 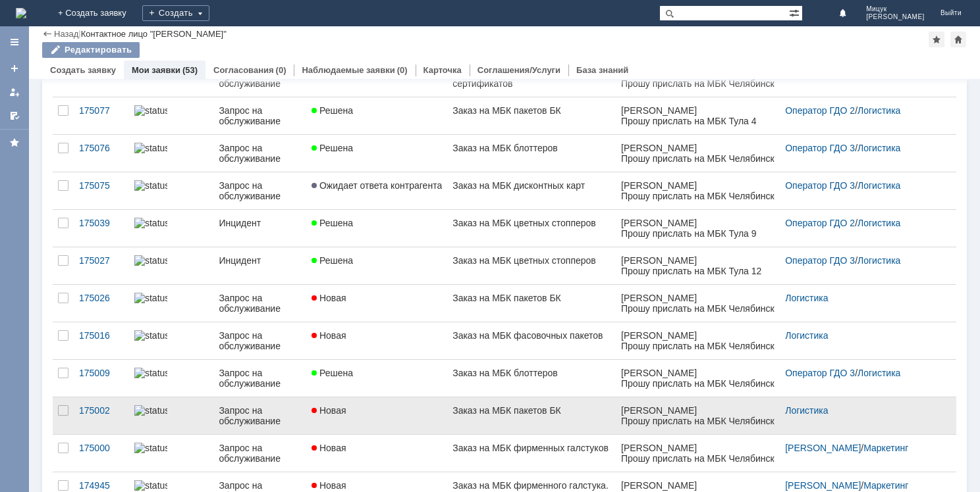 What do you see at coordinates (886, 448) in the screenshot?
I see `a: Маркетинг` at bounding box center [886, 448].